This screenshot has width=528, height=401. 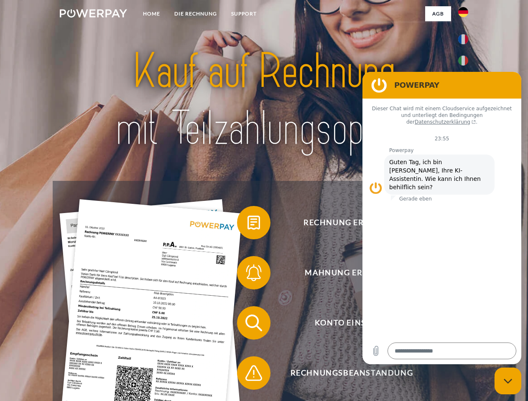 I want to click on img: fr, so click(x=463, y=39).